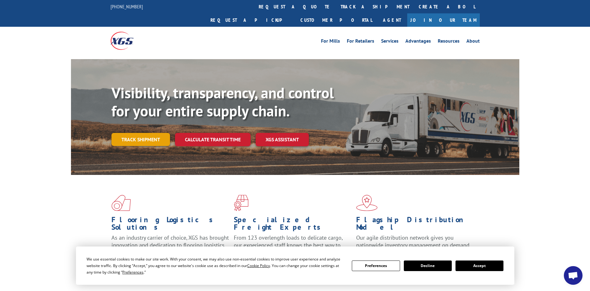 The height and width of the screenshot is (291, 590). Describe the element at coordinates (367, 203) in the screenshot. I see `img: xgs-icon-flagship-distribution-model-red` at that location.